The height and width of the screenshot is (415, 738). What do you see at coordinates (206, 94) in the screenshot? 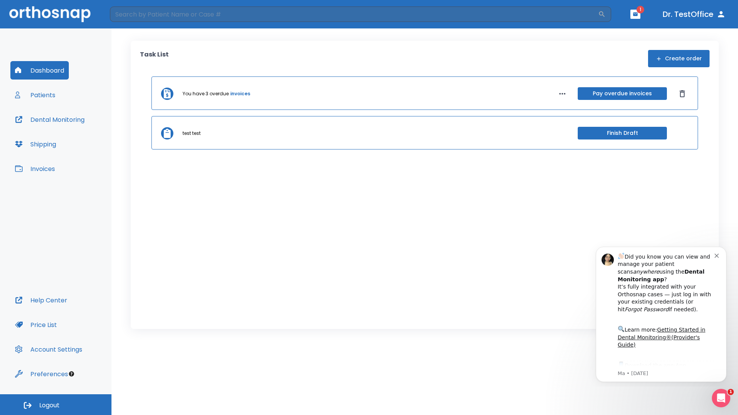
I see `p: You have 3 overdue` at bounding box center [206, 94].